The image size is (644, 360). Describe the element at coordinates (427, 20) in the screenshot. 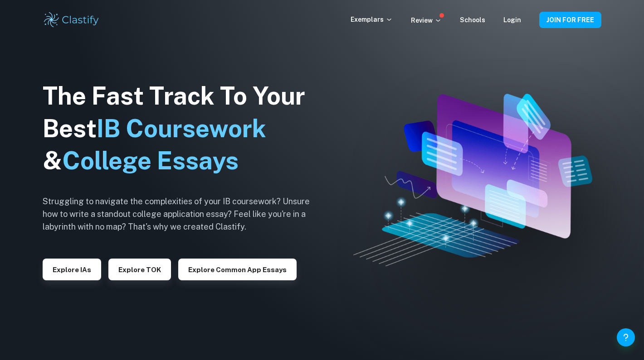

I see `p: Review` at that location.